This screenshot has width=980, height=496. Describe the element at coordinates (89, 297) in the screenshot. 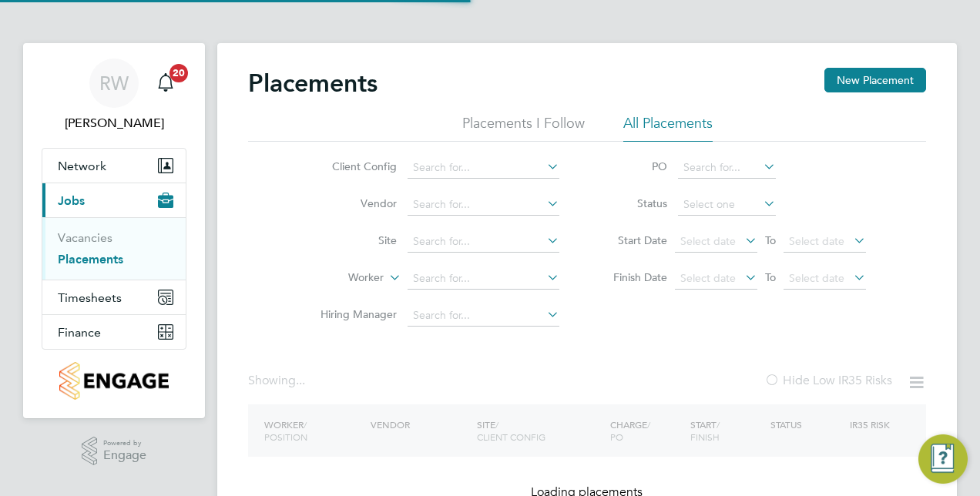

I see `span: Timesheets` at that location.